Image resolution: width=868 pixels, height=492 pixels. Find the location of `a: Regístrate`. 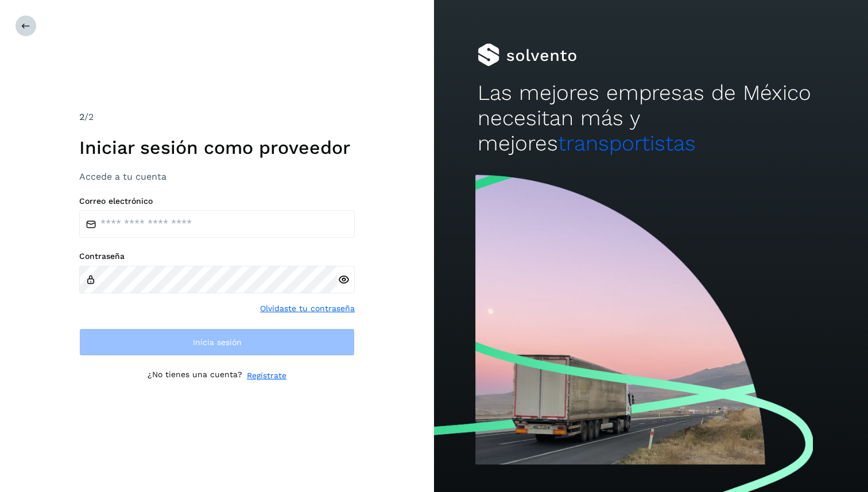

a: Regístrate is located at coordinates (266, 376).